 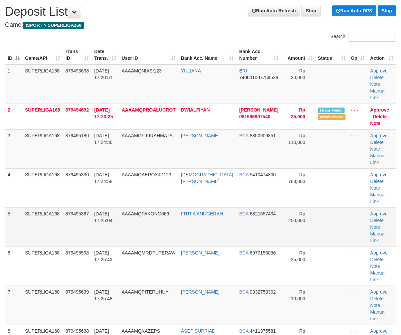 What do you see at coordinates (297, 217) in the screenshot?
I see `span: Rp 250,000` at bounding box center [297, 217].